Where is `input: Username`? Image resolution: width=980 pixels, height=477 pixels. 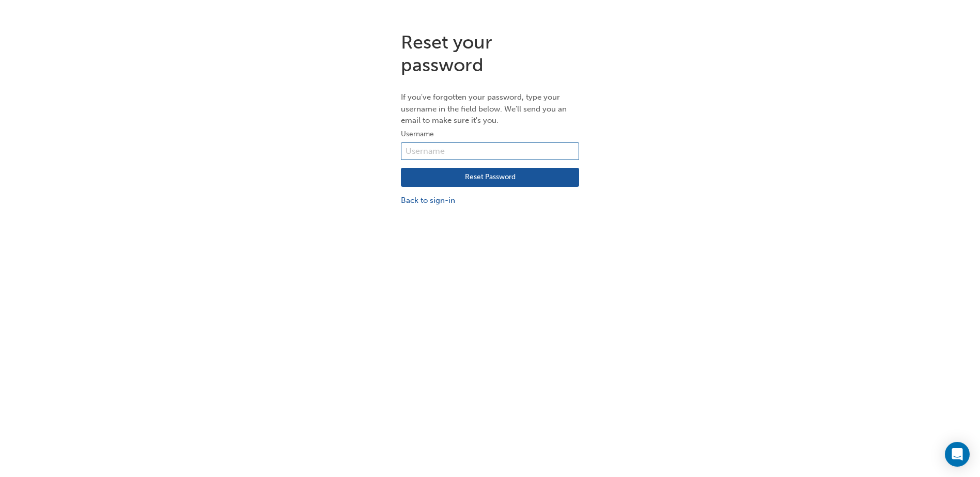 input: Username is located at coordinates (490, 151).